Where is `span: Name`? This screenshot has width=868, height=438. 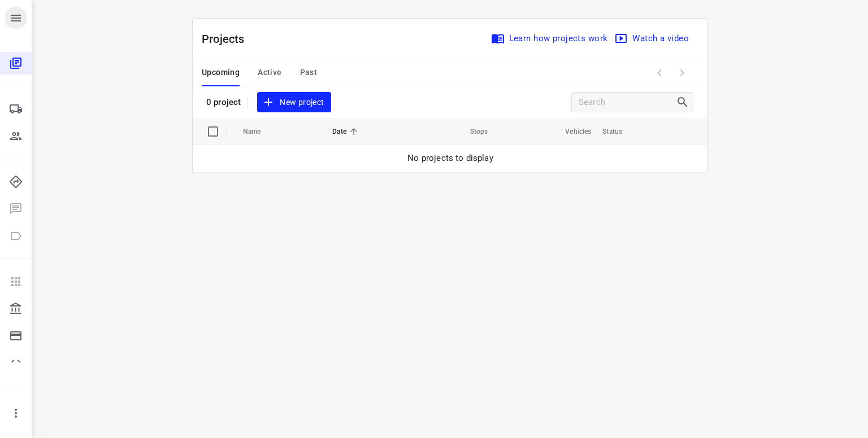
span: Name is located at coordinates (259, 132).